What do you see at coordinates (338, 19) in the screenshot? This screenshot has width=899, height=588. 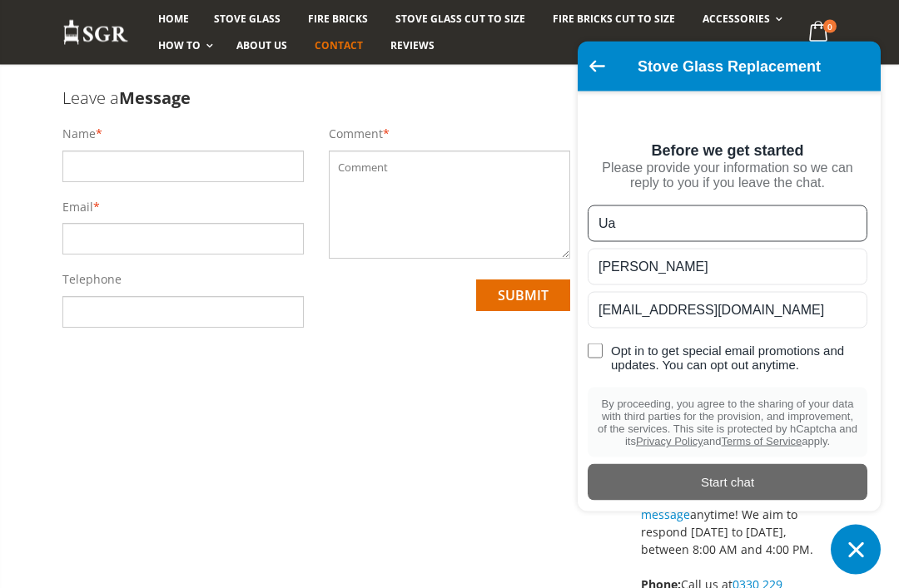 I see `a: Fire Bricks` at bounding box center [338, 19].